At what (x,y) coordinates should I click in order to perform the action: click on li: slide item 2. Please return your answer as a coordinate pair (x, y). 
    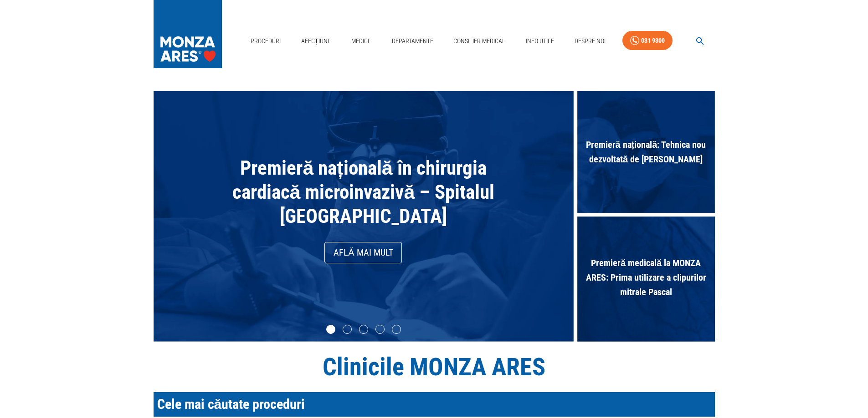
    Looking at the image, I should click on (347, 329).